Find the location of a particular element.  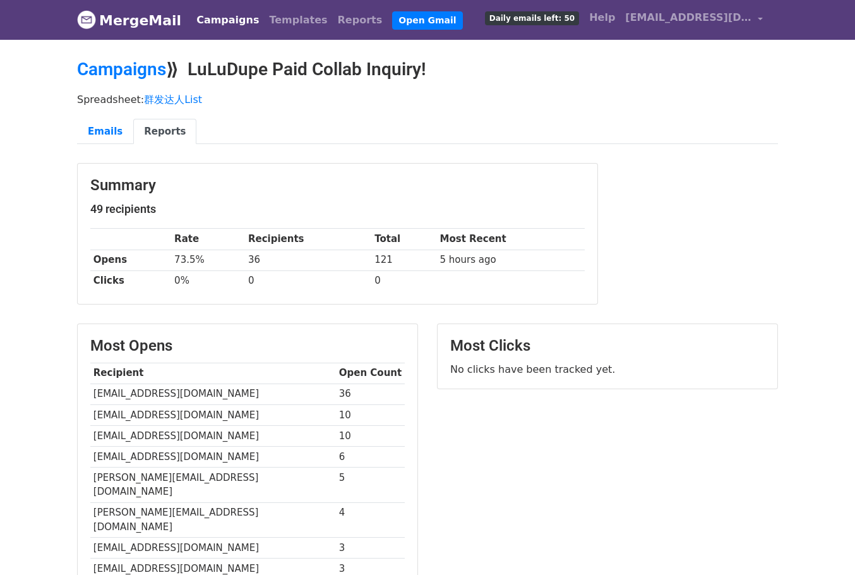

p: No clicks have been tracked yet. is located at coordinates (608, 369).